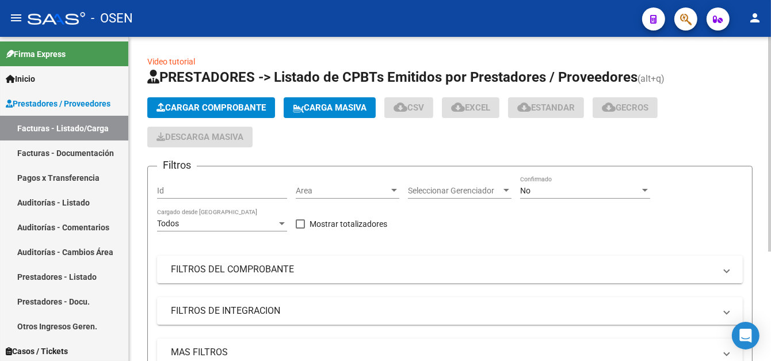  What do you see at coordinates (408, 108) in the screenshot?
I see `button: CSV` at bounding box center [408, 108].